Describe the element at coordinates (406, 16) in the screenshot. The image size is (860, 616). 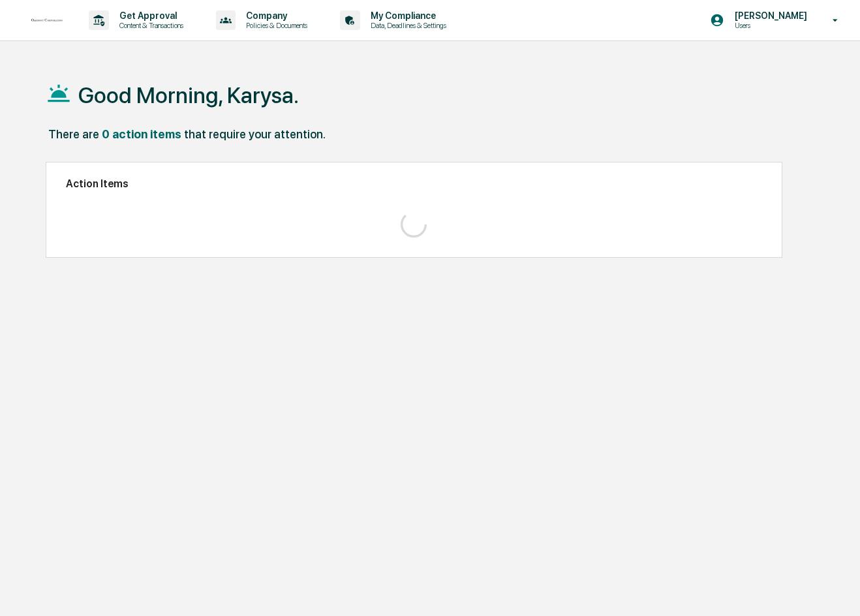
I see `p: My Compliance` at that location.